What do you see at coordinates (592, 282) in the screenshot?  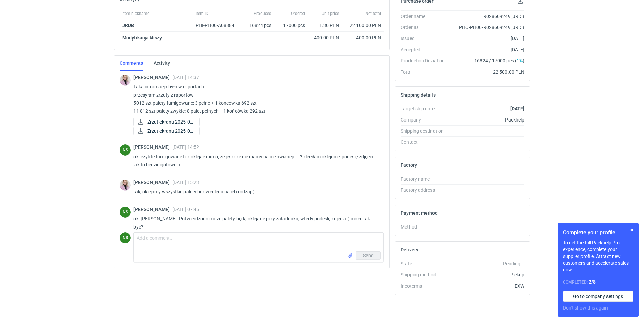 I see `strong: 2 / 8` at bounding box center [592, 282].